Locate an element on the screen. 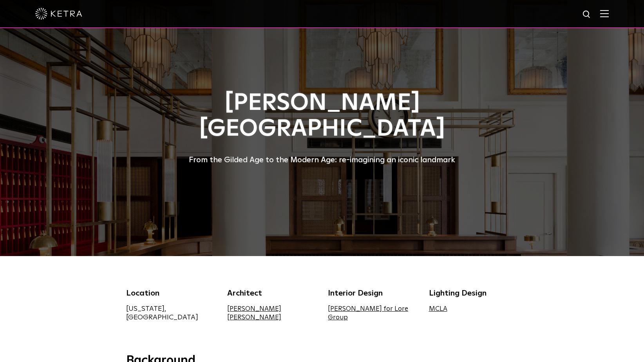 The image size is (644, 362). div: Location is located at coordinates (170, 293).